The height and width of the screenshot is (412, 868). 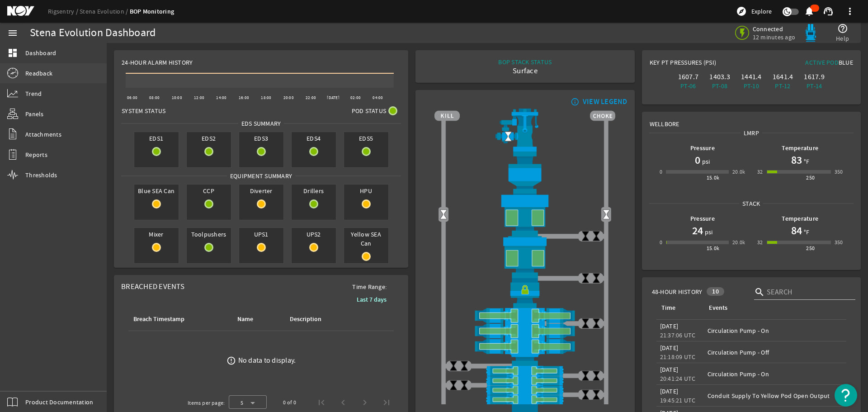 I want to click on text: 10:00, so click(x=177, y=98).